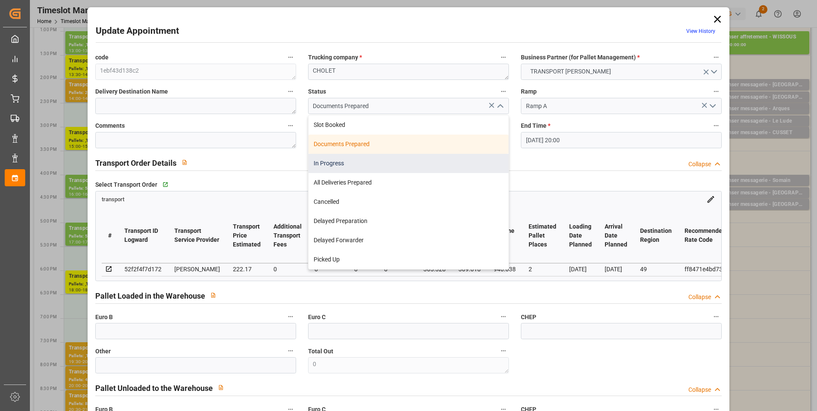  I want to click on th: Transport ID Logward, so click(143, 235).